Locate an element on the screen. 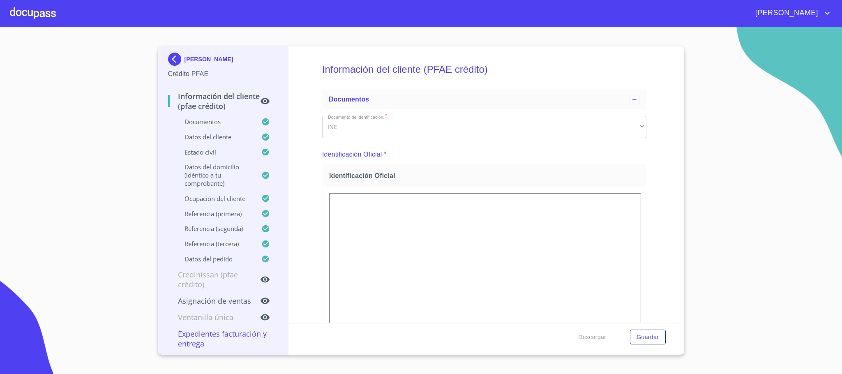 Image resolution: width=842 pixels, height=374 pixels. p: Ventanilla única is located at coordinates (214, 317).